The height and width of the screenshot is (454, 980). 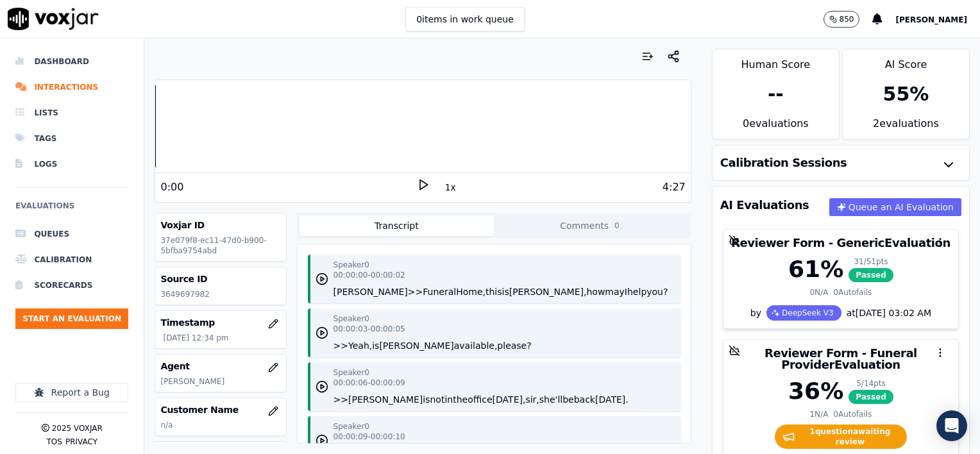 What do you see at coordinates (480, 399) in the screenshot?
I see `button: office` at bounding box center [480, 399].